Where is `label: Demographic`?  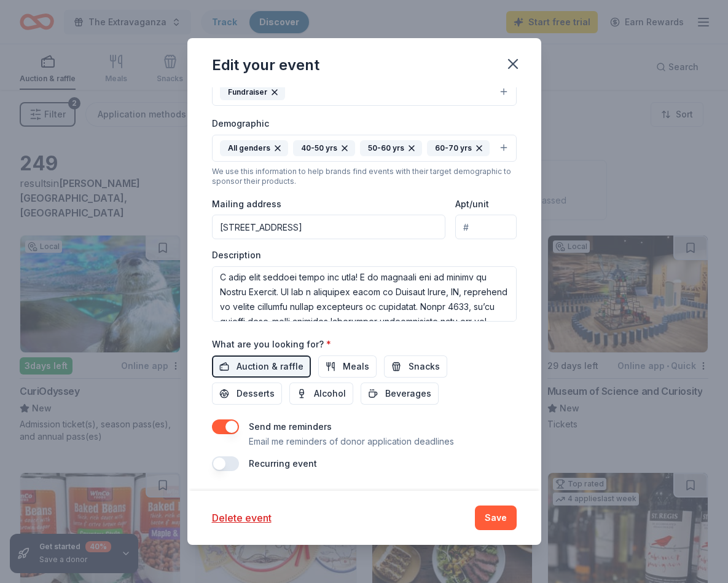
label: Demographic is located at coordinates (240, 124).